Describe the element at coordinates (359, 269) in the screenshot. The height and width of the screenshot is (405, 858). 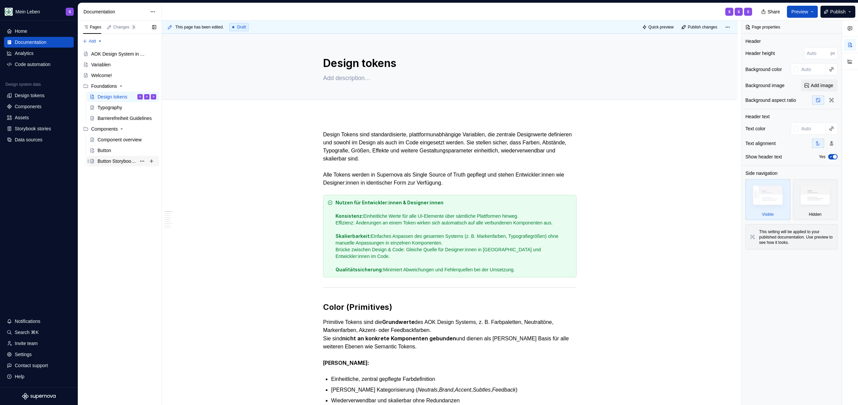
I see `strong: Qualitätssicherung:` at that location.